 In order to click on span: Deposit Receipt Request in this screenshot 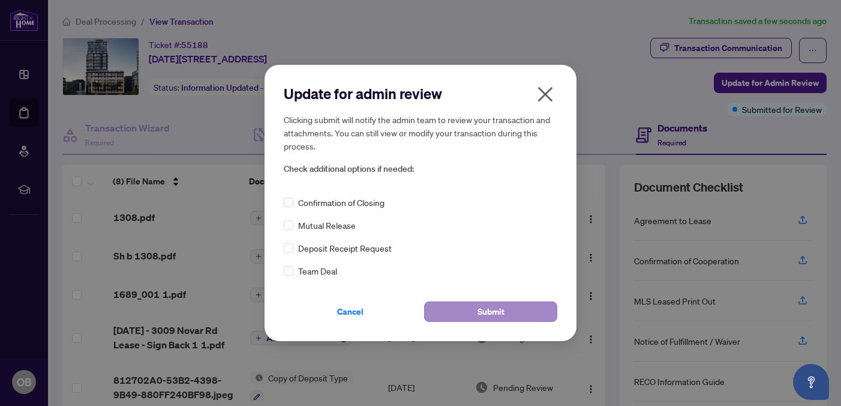, I will do `click(345, 248)`.